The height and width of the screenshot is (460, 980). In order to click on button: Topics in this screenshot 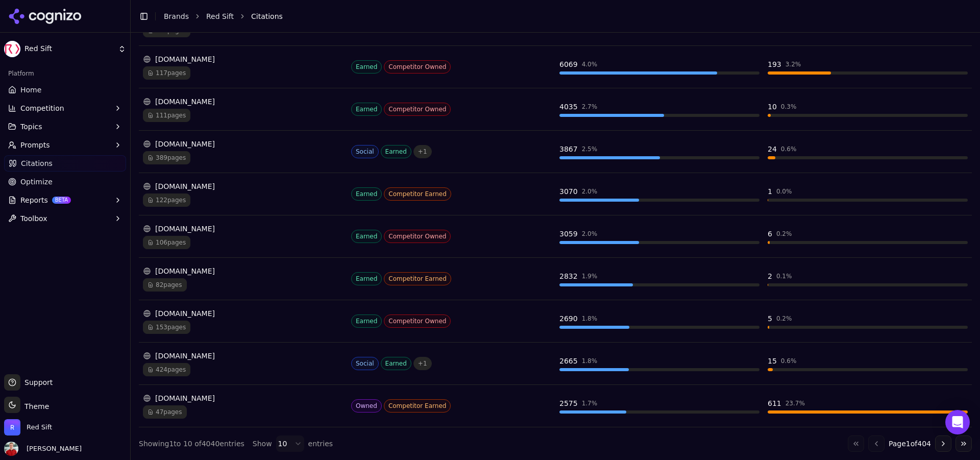, I will do `click(65, 127)`.